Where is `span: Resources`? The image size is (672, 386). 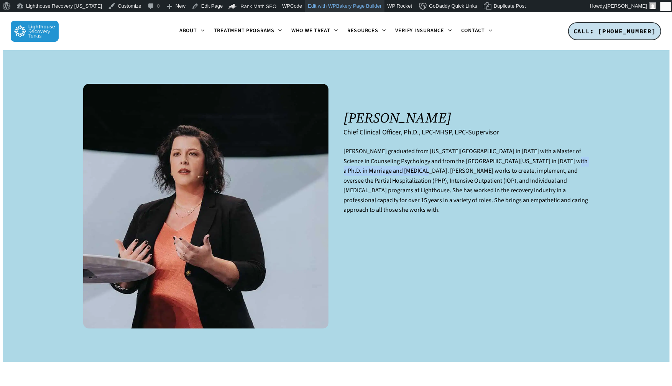
span: Resources is located at coordinates (363, 31).